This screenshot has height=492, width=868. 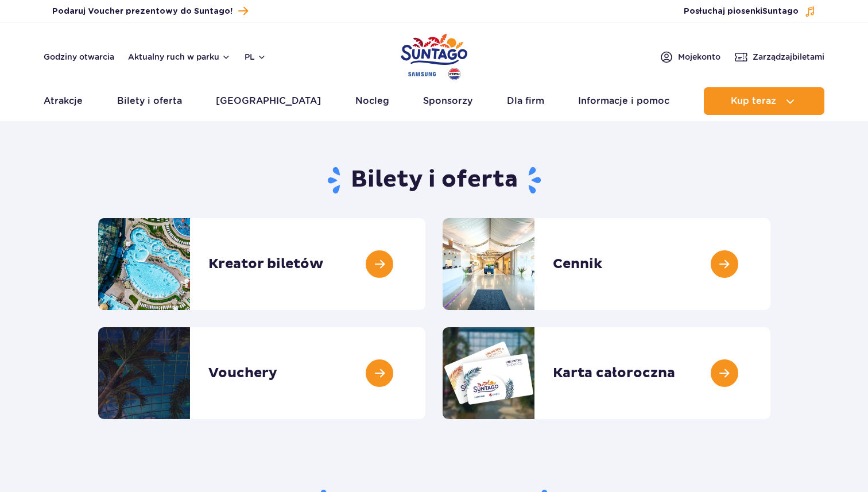 What do you see at coordinates (780, 12) in the screenshot?
I see `span: Suntago` at bounding box center [780, 12].